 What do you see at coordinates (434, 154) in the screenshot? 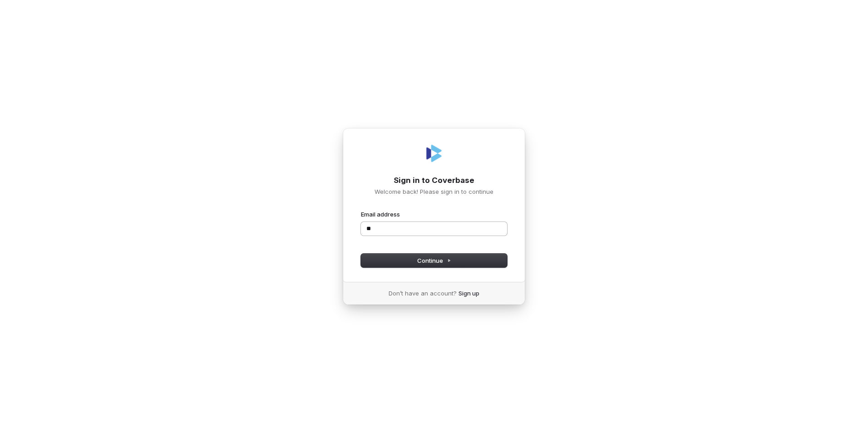
I see `img: Coverbase` at bounding box center [434, 154].